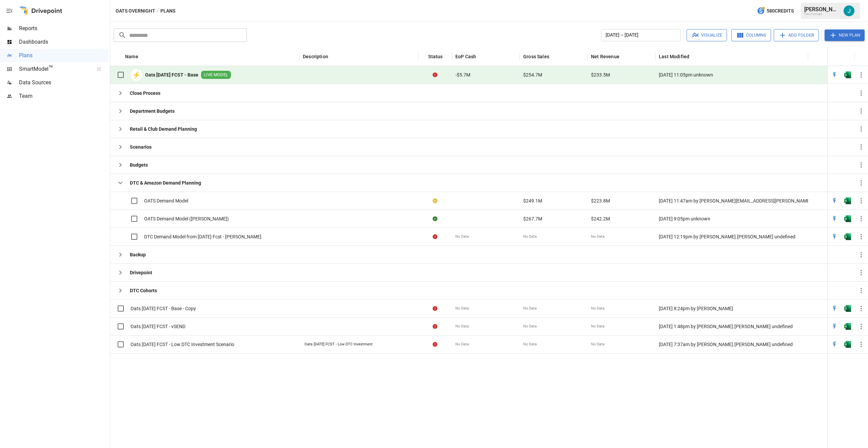 Image resolution: width=868 pixels, height=448 pixels. What do you see at coordinates (848, 11) in the screenshot?
I see `div: Justin VanAntwerp` at bounding box center [848, 11].